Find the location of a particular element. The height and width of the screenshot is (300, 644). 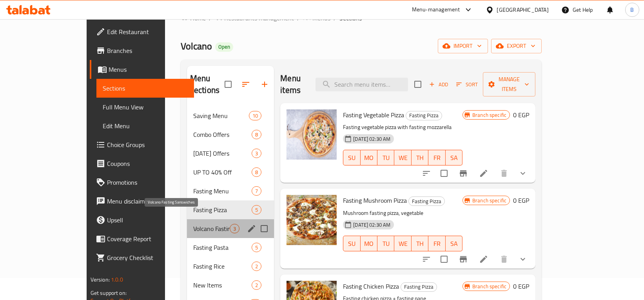

span: Select to update is located at coordinates (444, 259).